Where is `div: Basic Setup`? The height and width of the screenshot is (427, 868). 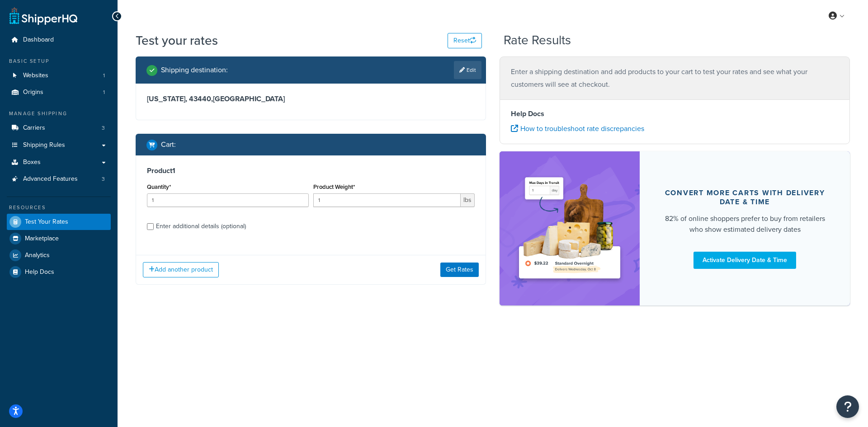 div: Basic Setup is located at coordinates (59, 61).